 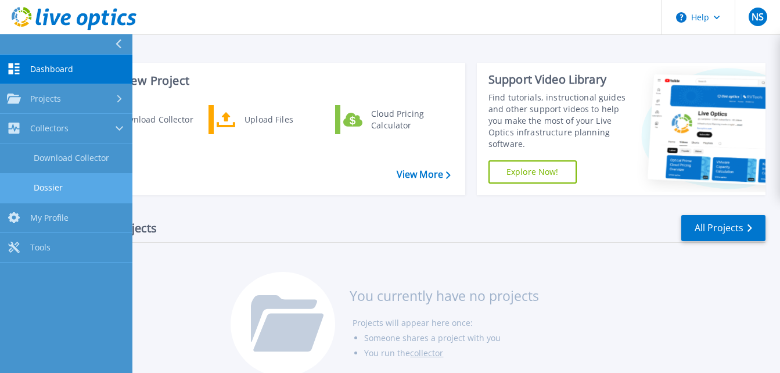 What do you see at coordinates (560, 80) in the screenshot?
I see `div: Support Video Library` at bounding box center [560, 80].